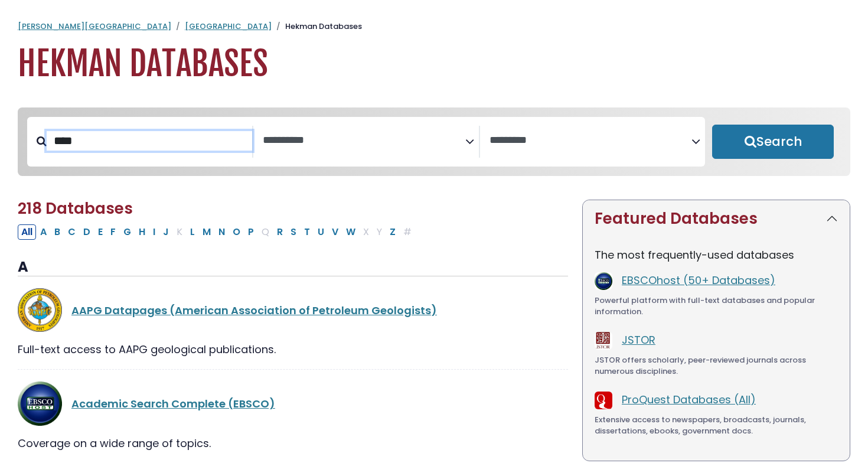  Describe the element at coordinates (335, 232) in the screenshot. I see `button: Filter Results V` at that location.